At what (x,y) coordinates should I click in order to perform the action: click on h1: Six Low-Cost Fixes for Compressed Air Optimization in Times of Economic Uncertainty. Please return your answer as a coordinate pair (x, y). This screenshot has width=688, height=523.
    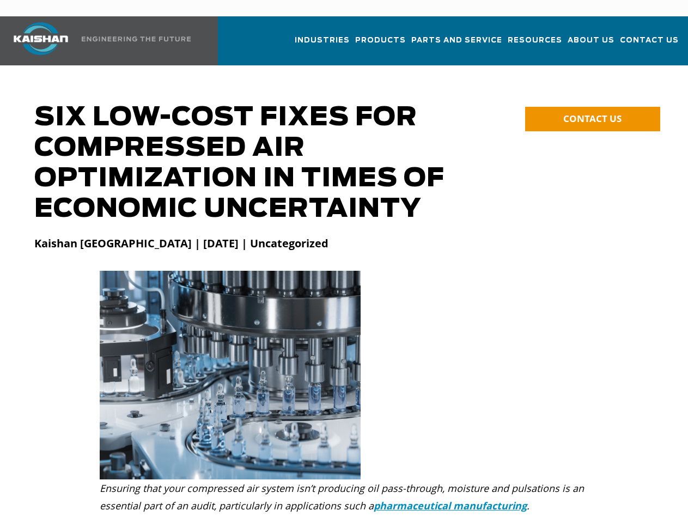
    Looking at the image, I should click on (265, 164).